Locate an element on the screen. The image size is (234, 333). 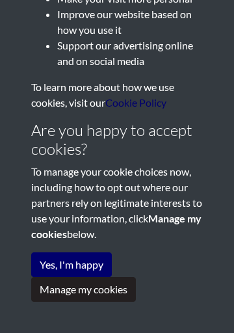
li: Improve our website based on how you use it is located at coordinates (130, 22).